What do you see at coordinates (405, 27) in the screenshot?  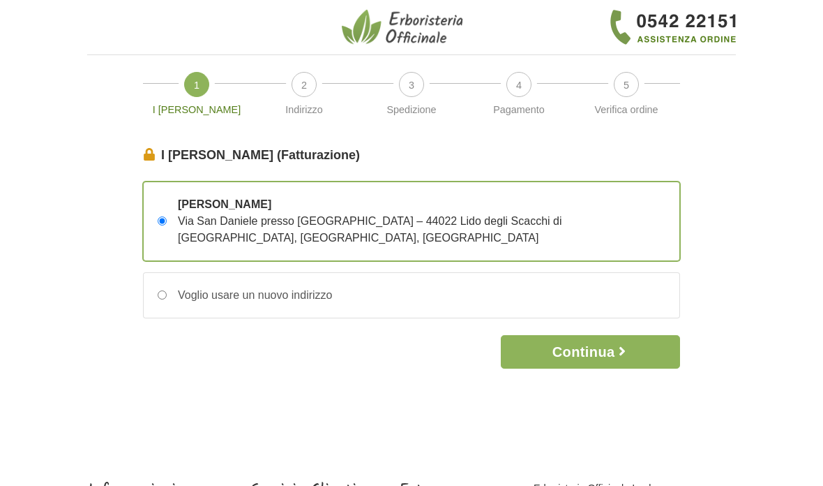 I see `img: Erboristeria Officinale` at bounding box center [405, 27].